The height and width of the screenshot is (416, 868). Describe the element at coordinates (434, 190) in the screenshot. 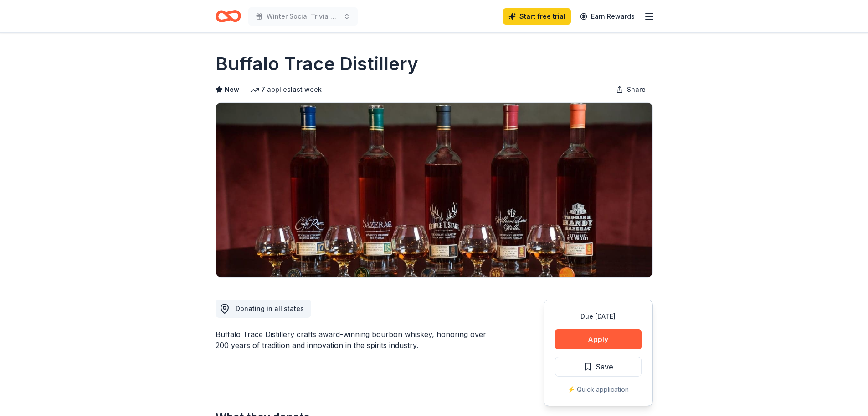

I see `img: Image for Buffalo Trace Distillery` at that location.